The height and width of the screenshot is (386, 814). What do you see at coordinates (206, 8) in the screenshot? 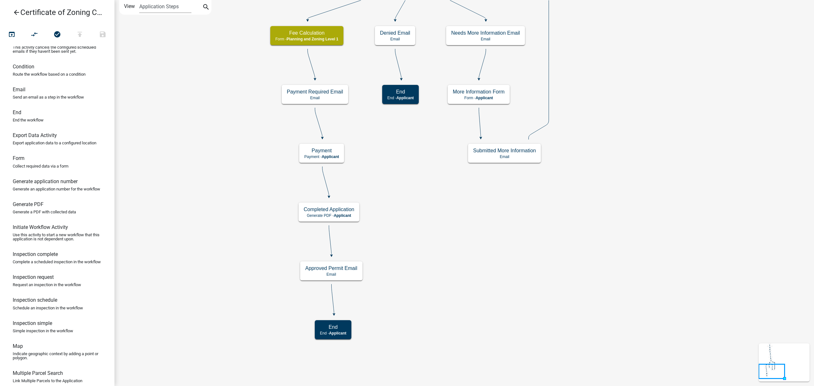
I see `button: search` at bounding box center [206, 8].